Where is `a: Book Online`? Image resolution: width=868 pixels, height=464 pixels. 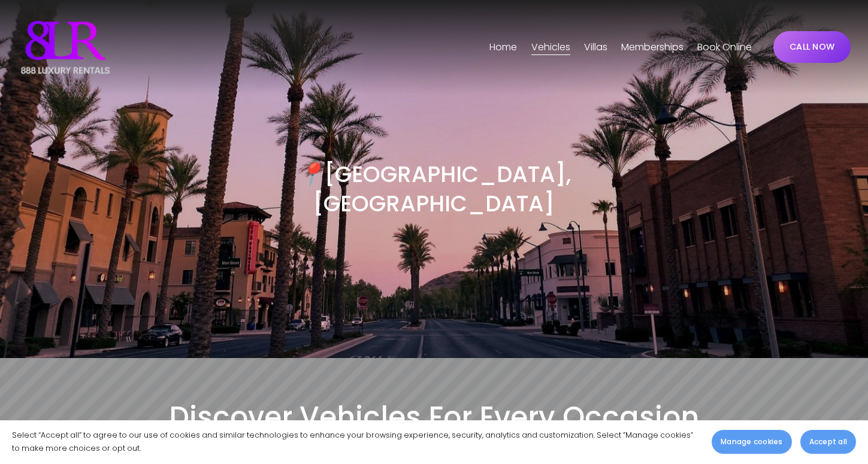 a: Book Online is located at coordinates (724, 47).